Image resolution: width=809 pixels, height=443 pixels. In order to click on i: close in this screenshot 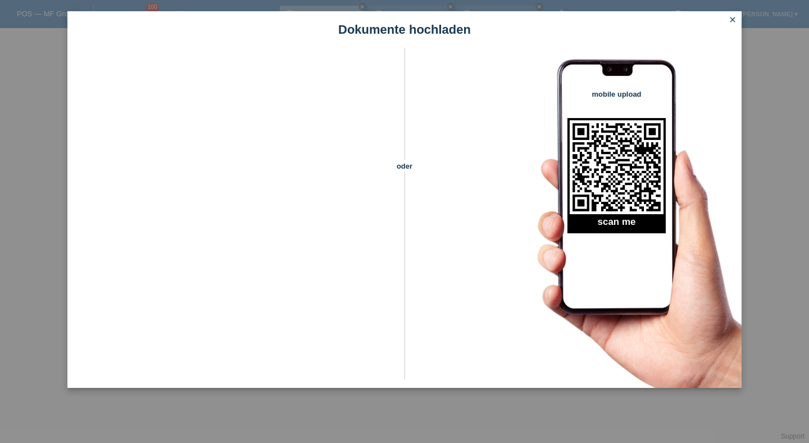, I will do `click(733, 20)`.